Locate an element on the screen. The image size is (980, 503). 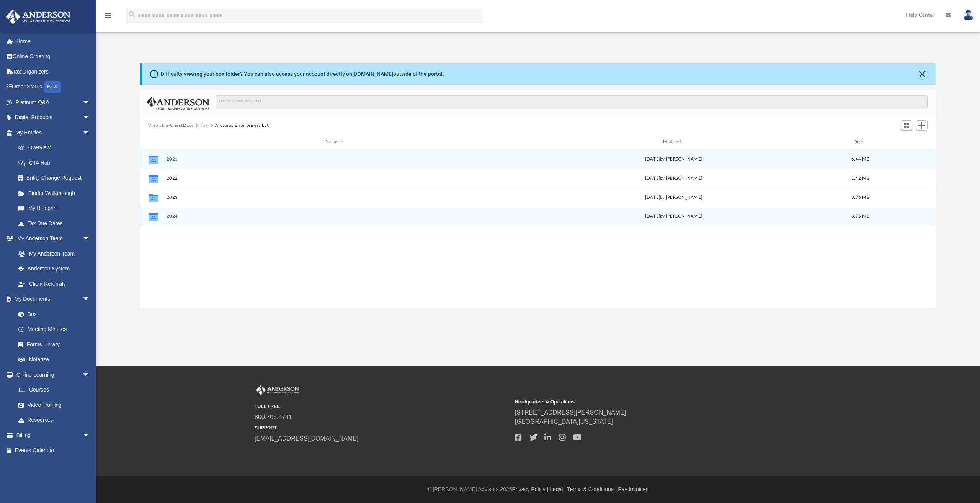
button: Add is located at coordinates (921, 126).